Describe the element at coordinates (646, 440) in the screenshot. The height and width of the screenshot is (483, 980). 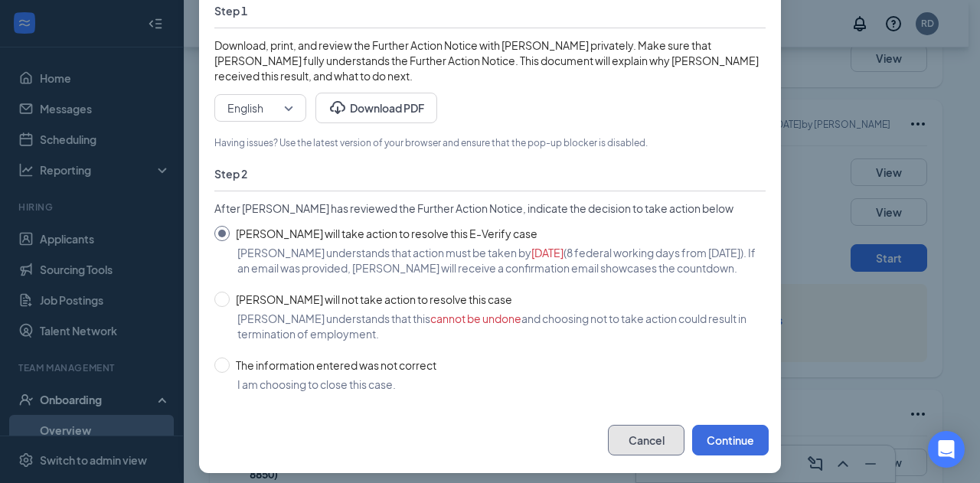
I see `button: Cancel` at that location.